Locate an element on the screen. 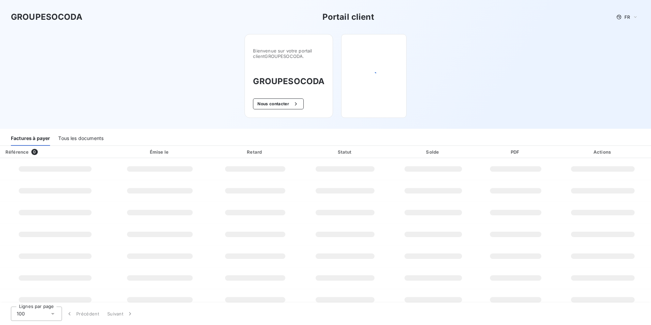 This screenshot has width=651, height=325. div: Retard is located at coordinates (255, 152).